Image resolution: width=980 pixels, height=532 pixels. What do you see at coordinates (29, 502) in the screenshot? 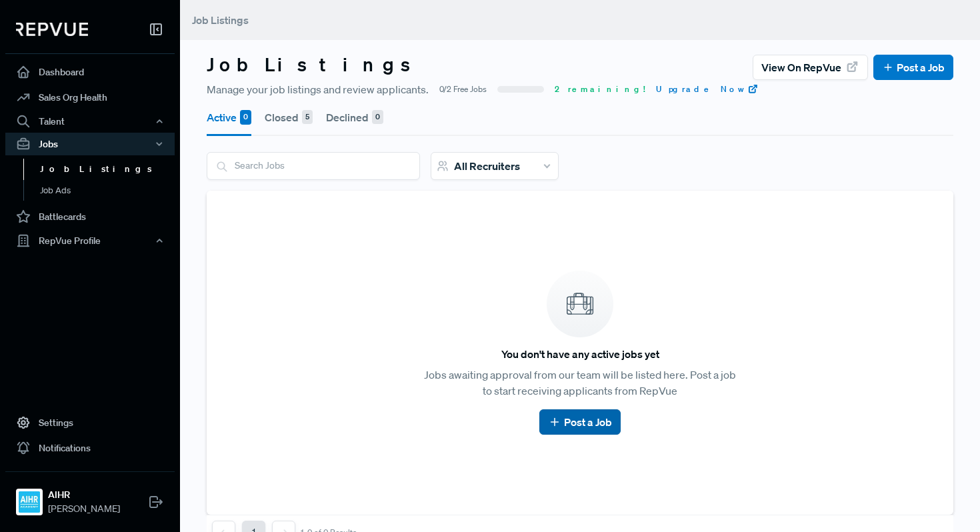
I see `img: AIHR` at bounding box center [29, 502].